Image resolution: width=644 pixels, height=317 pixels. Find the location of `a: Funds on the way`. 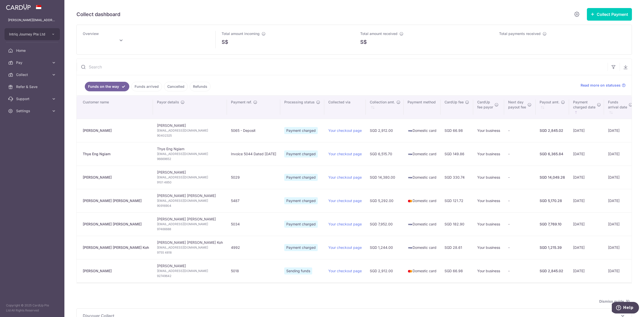

a: Funds on the way is located at coordinates (107, 87).